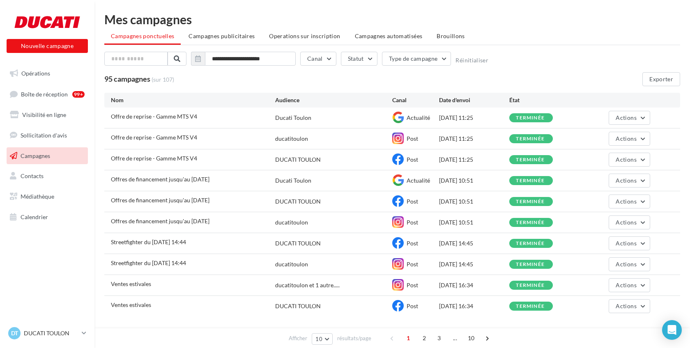  I want to click on a: Visibilité en ligne, so click(47, 115).